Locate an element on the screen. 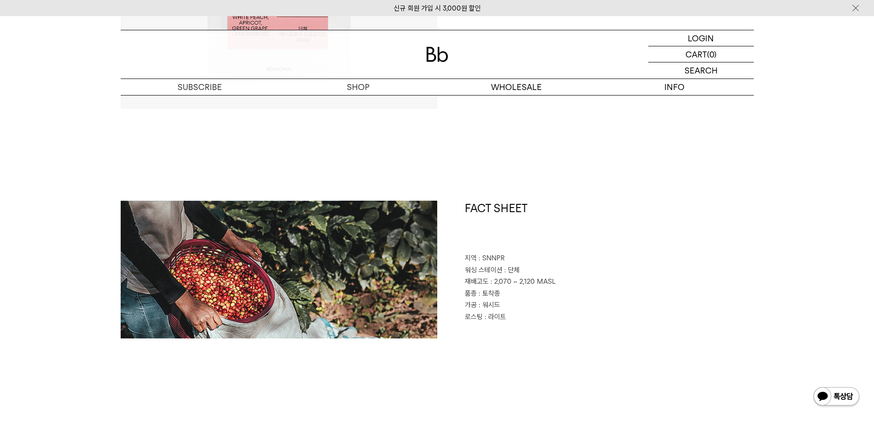 This screenshot has height=422, width=874. img: 에티오피아 단체 is located at coordinates (279, 269).